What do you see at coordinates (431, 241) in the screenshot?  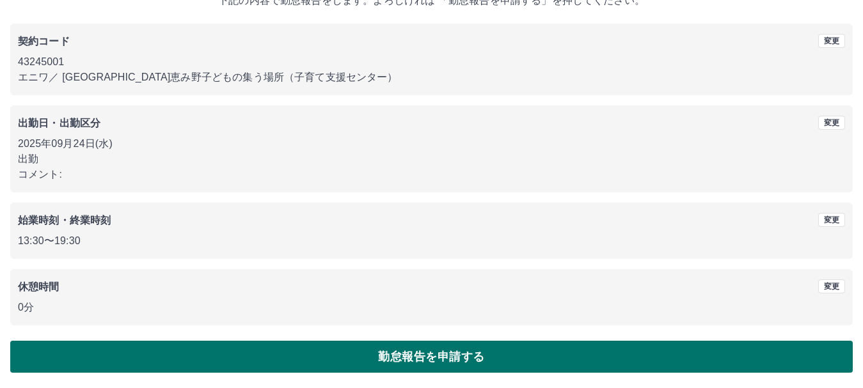 I see `p: 13:30 〜 19:30` at bounding box center [431, 241].